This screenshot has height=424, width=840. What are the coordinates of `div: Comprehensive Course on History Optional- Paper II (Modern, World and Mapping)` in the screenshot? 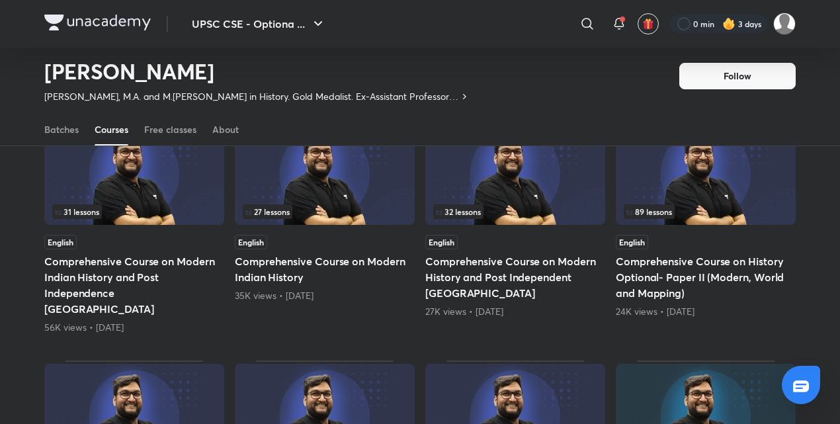 It's located at (706, 226).